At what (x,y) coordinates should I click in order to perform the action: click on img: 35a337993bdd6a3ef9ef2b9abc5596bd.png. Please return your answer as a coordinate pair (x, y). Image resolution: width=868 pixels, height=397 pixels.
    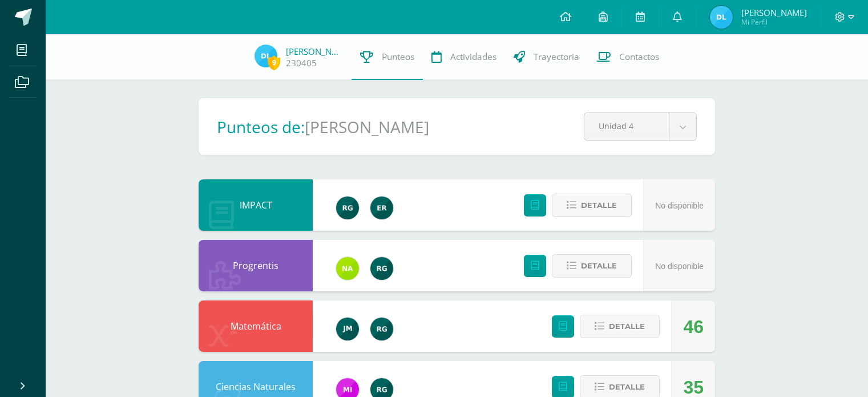
    Looking at the image, I should click on (347, 268).